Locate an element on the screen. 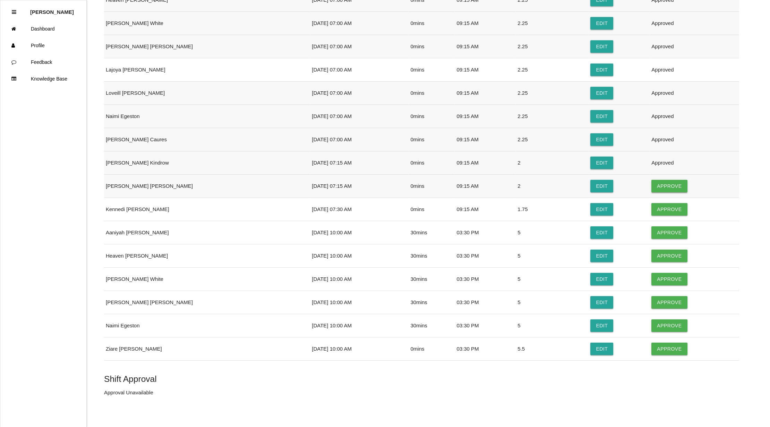 This screenshot has height=427, width=770. a: Profile is located at coordinates (43, 45).